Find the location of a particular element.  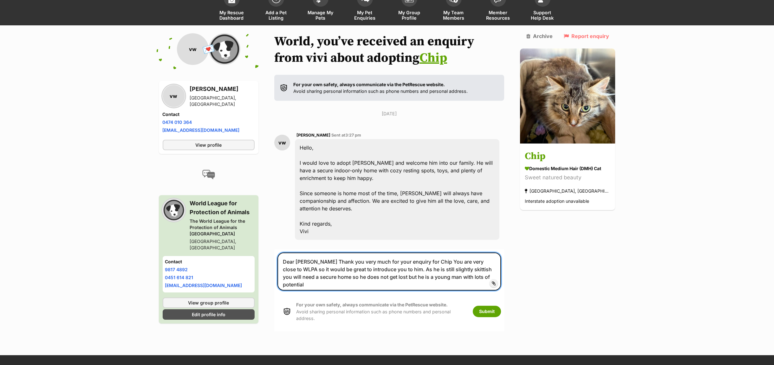

a: Edit profile info is located at coordinates (209, 315).